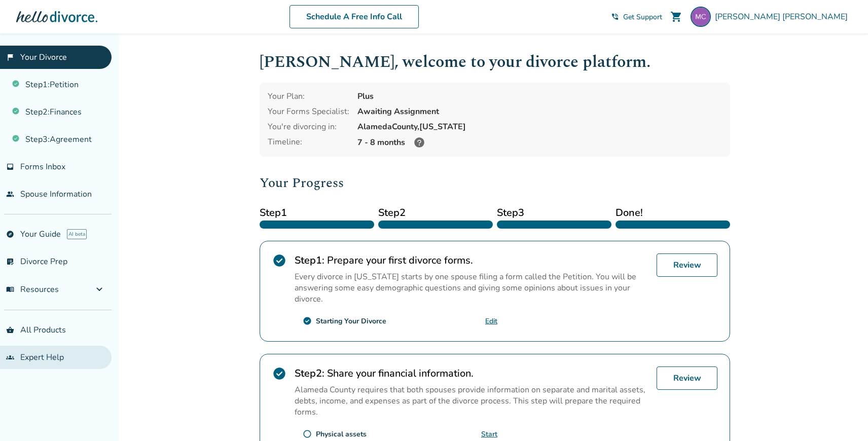  Describe the element at coordinates (76, 234) in the screenshot. I see `span: AI beta` at that location.